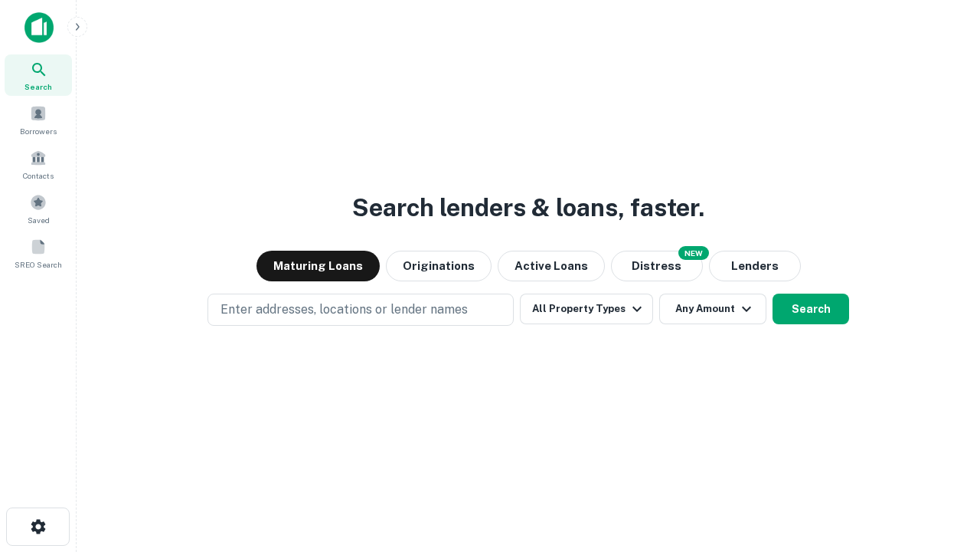 The width and height of the screenshot is (980, 552). I want to click on a: Contacts, so click(38, 164).